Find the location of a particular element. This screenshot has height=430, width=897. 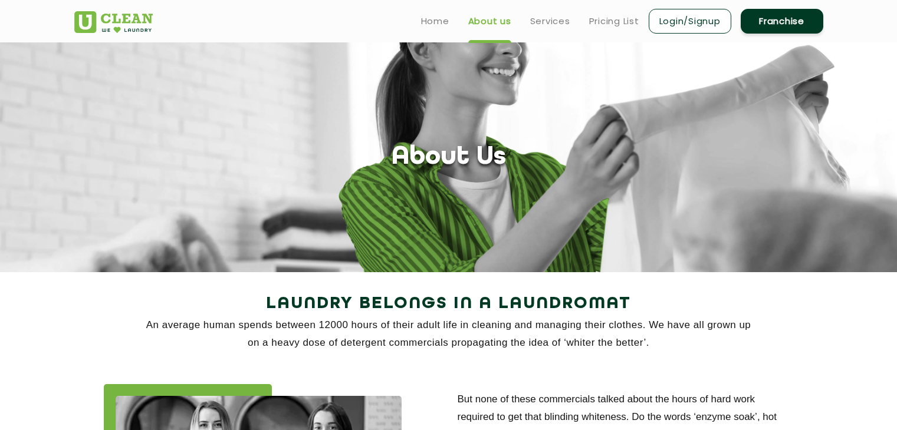

h2: Laundry Belongs in a Laundromat is located at coordinates (449, 304).